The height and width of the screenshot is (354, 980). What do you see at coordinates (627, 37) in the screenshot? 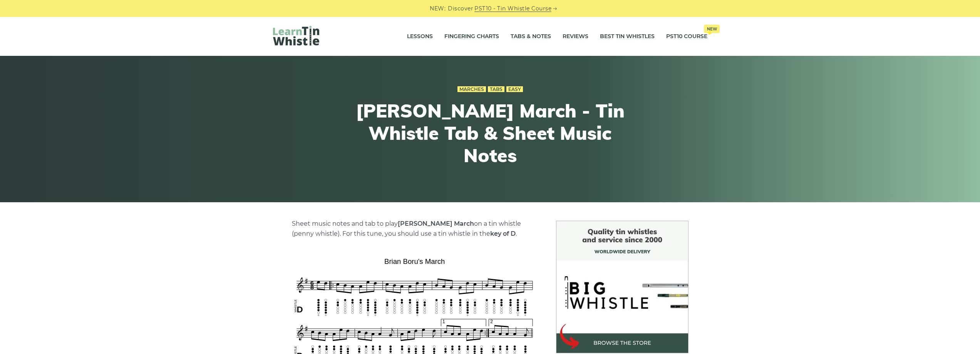
I see `a: Best Tin Whistles` at bounding box center [627, 37].